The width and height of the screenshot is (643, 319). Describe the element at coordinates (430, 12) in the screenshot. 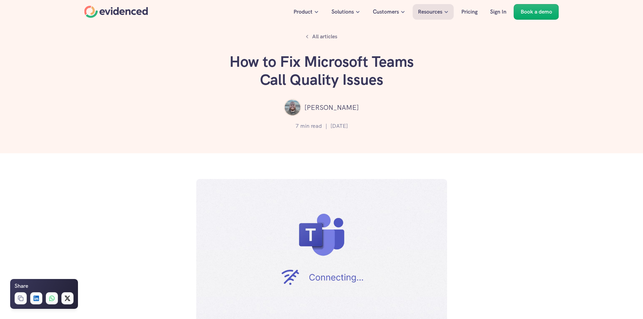

I see `p: Resources` at that location.